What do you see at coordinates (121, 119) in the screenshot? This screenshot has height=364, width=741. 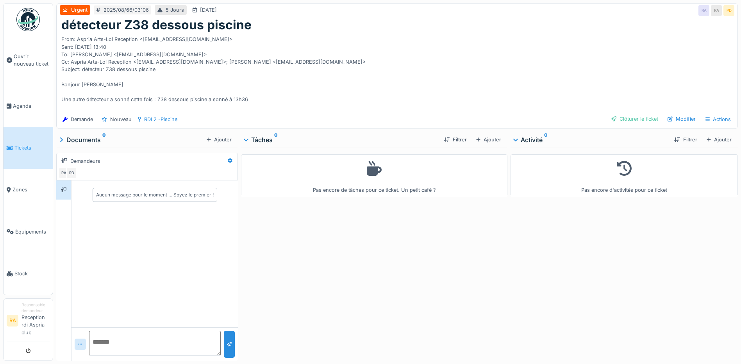 I see `div: Nouveau` at bounding box center [121, 119].